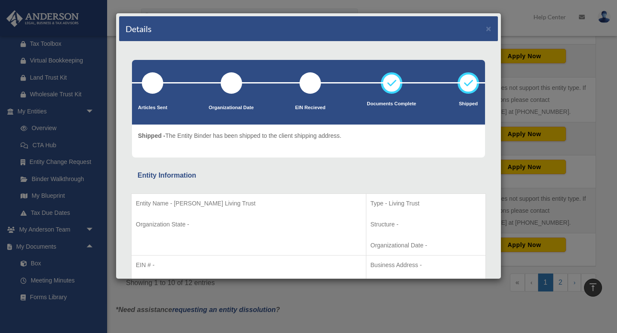 The image size is (617, 333). Describe the element at coordinates (426, 204) in the screenshot. I see `p: Type - Living Trust` at that location.